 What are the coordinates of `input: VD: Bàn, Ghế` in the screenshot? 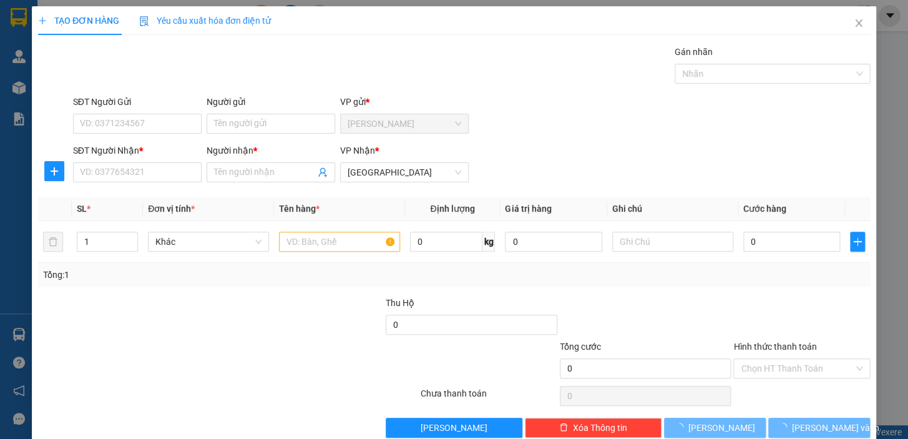 It's located at (340, 242).